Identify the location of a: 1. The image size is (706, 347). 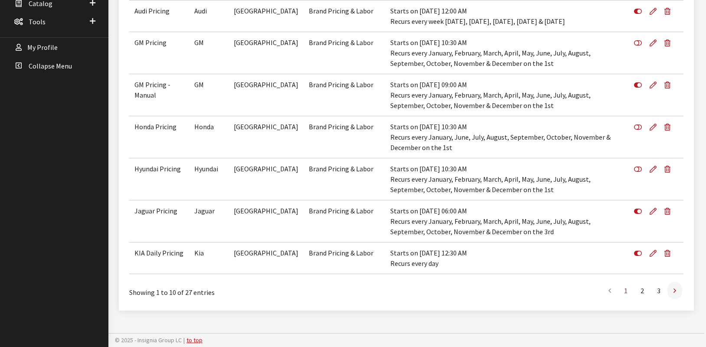
(626, 291).